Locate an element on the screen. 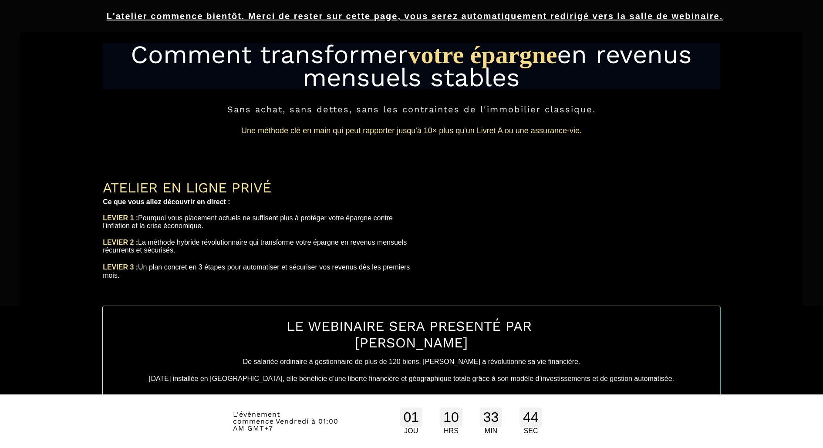 The width and height of the screenshot is (823, 448). span: Une méthode clé en main qui peut rapporter jusqu'à 10× plus qu'un Livret A ou une assurance-vie. is located at coordinates (412, 131).